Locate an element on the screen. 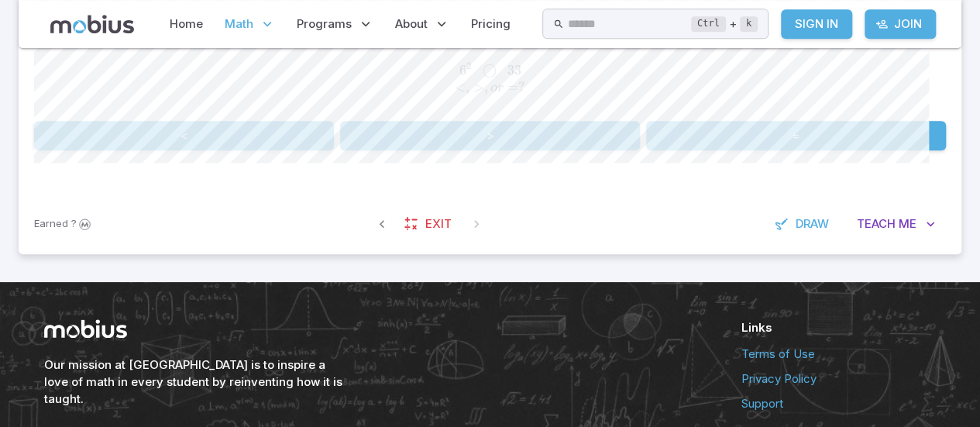 The height and width of the screenshot is (427, 980). button: TeachMe is located at coordinates (896, 224).